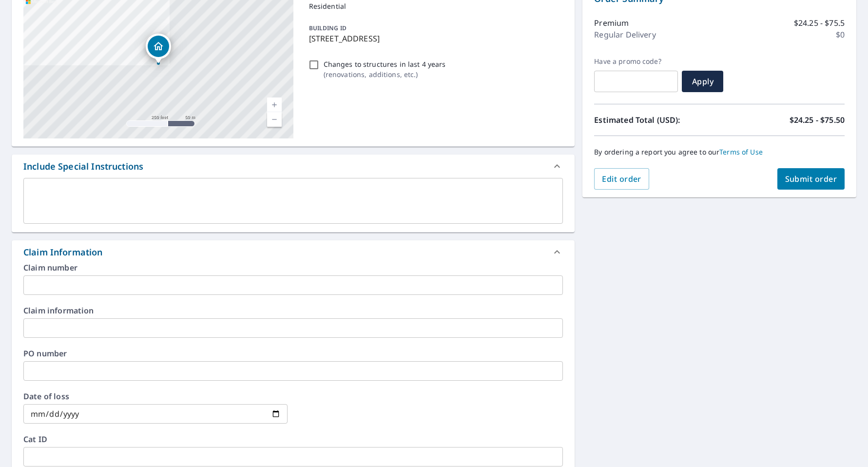  Describe the element at coordinates (327, 28) in the screenshot. I see `p: BUILDING ID` at that location.